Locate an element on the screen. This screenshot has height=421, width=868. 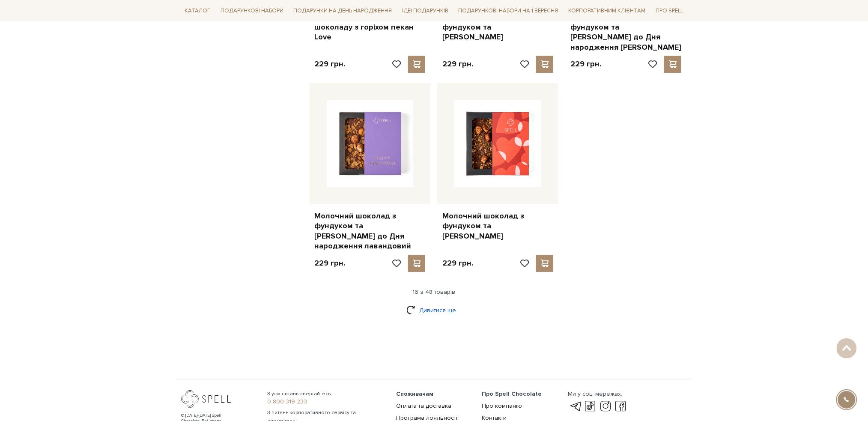
a: facebook is located at coordinates (621, 406).